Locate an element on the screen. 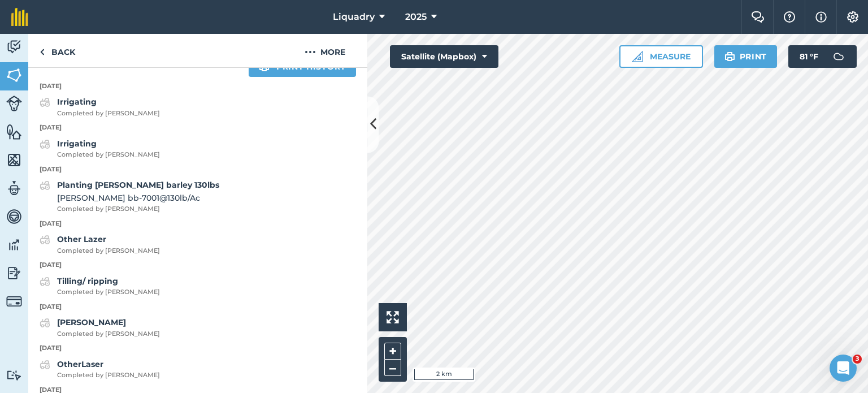 Image resolution: width=868 pixels, height=393 pixels. button: More is located at coordinates (325, 50).